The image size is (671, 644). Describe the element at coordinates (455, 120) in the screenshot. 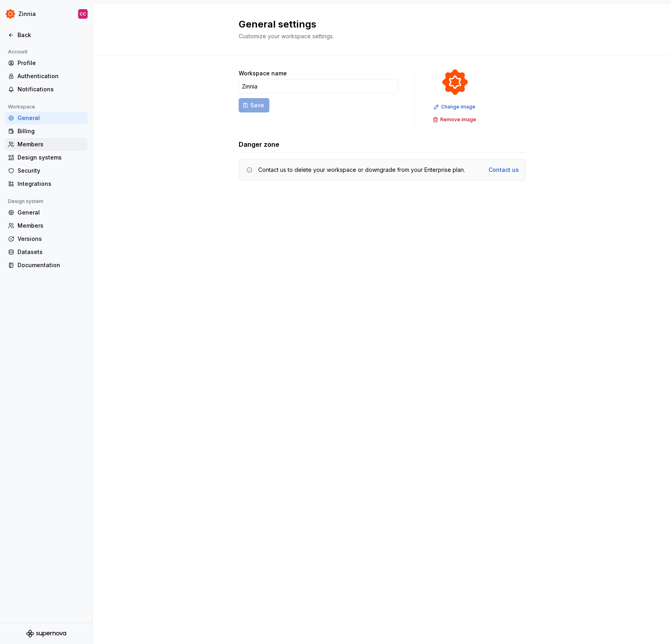

I see `button: Remove image` at that location.